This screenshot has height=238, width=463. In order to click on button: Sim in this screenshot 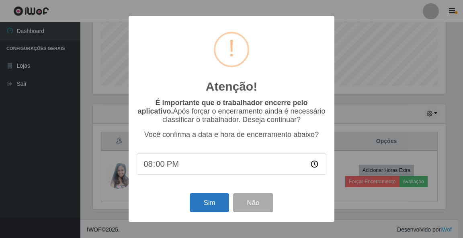, I will do `click(209, 202)`.